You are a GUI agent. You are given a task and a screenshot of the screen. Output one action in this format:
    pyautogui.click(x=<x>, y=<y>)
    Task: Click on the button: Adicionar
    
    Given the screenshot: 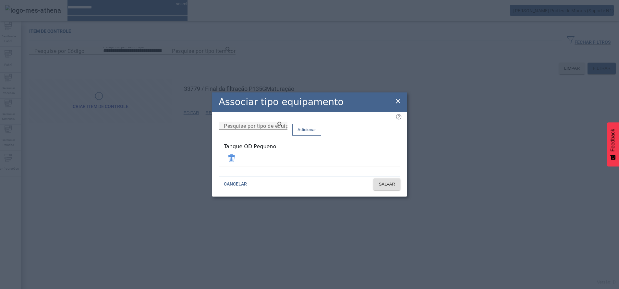 What is the action you would take?
    pyautogui.click(x=306, y=130)
    